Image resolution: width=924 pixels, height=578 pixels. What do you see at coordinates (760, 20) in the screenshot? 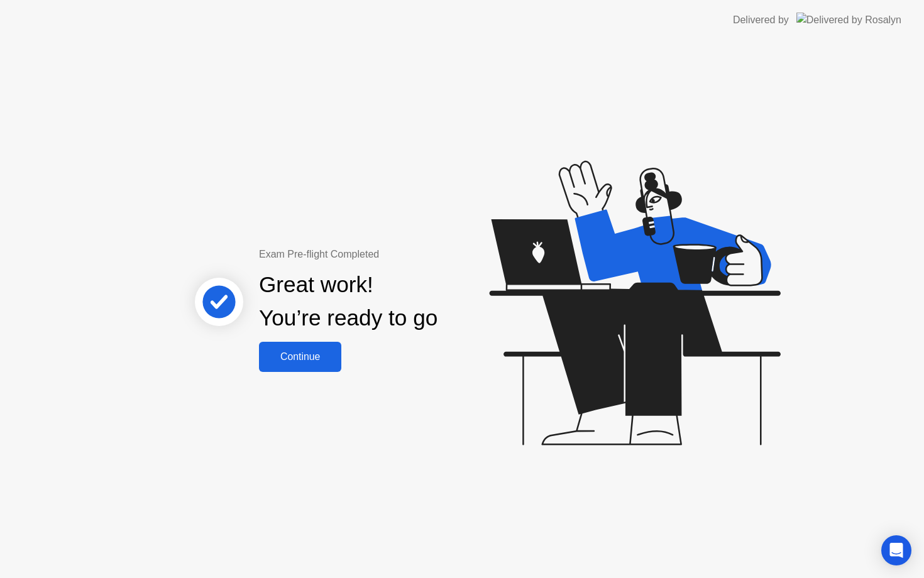
I see `div: Delivered by` at bounding box center [760, 20].